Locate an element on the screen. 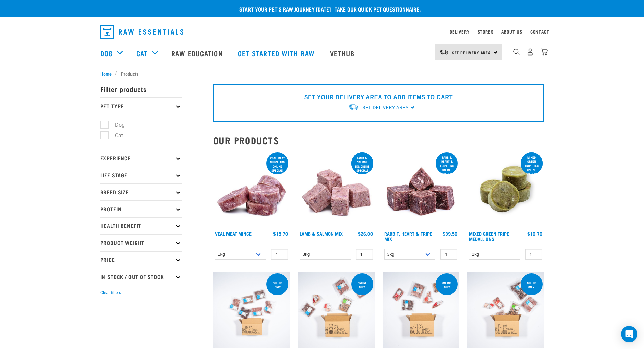 The width and height of the screenshot is (644, 349). div: $39.50 is located at coordinates (450, 234).